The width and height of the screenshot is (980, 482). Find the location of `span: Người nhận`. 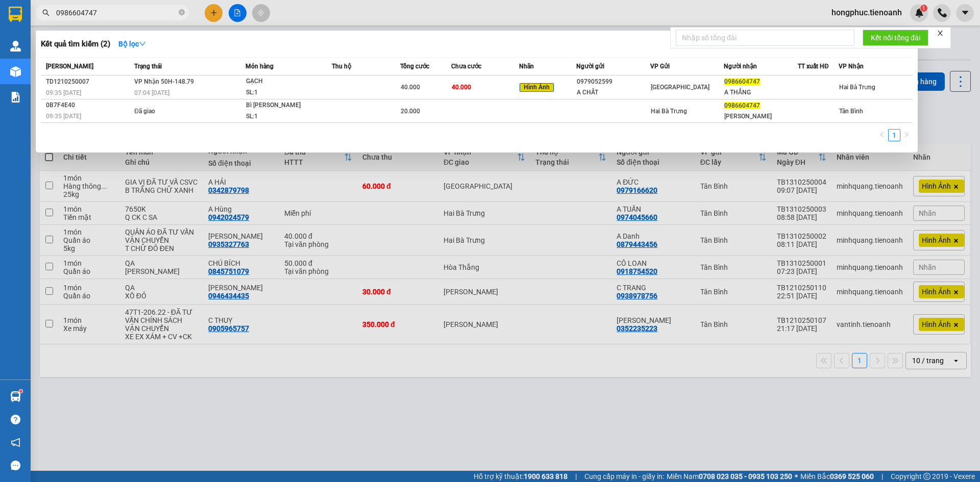

span: Người nhận is located at coordinates (740, 66).